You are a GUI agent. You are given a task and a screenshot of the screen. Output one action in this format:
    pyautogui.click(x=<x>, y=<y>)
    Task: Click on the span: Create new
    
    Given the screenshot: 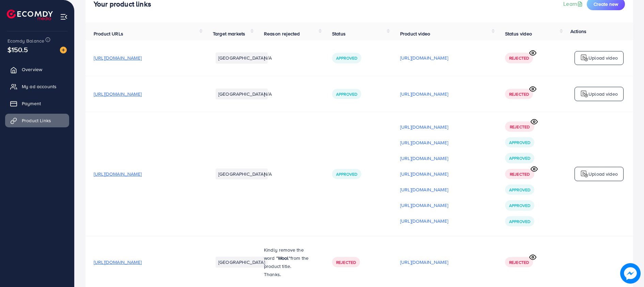 What is the action you would take?
    pyautogui.click(x=606, y=4)
    